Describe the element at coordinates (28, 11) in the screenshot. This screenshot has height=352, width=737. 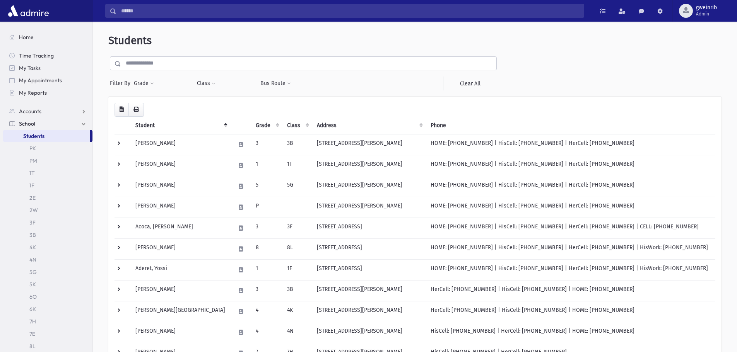
I see `img: AdmirePro` at that location.